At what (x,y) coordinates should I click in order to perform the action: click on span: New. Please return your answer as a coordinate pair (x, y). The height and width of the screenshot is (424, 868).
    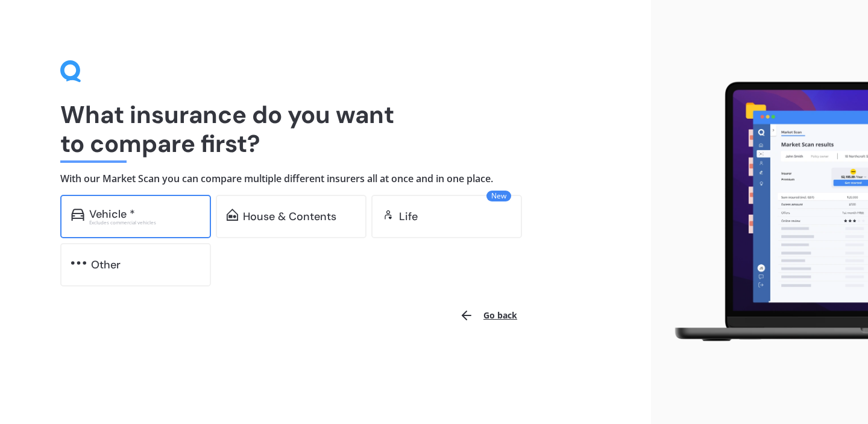
    Looking at the image, I should click on (499, 196).